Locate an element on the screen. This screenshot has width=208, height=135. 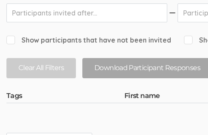
span: Show participants that have not been invited is located at coordinates (89, 40).